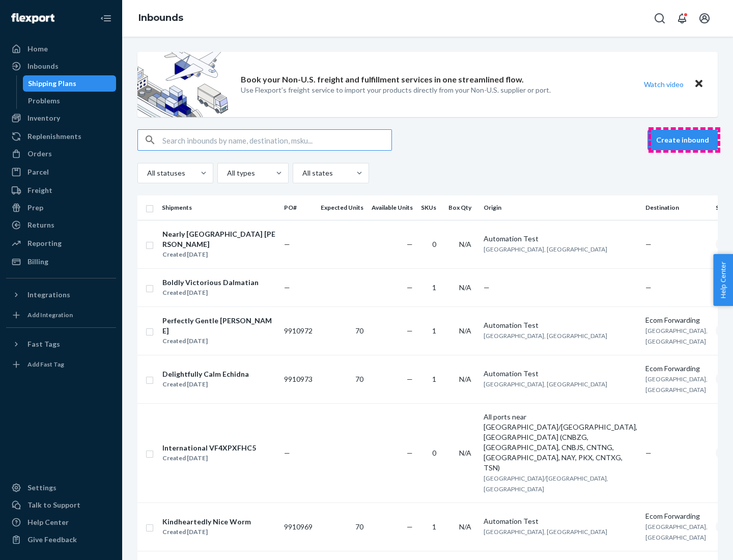 The width and height of the screenshot is (733, 560). Describe the element at coordinates (61, 118) in the screenshot. I see `a: Inventory` at that location.